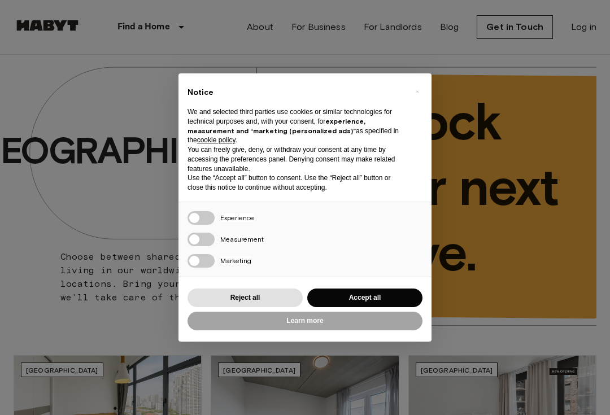 This screenshot has height=415, width=610. Describe the element at coordinates (296, 183) in the screenshot. I see `p: Use the “Accept all” button to consent. Use the “Reject all” button or close this notice to conti...` at that location.